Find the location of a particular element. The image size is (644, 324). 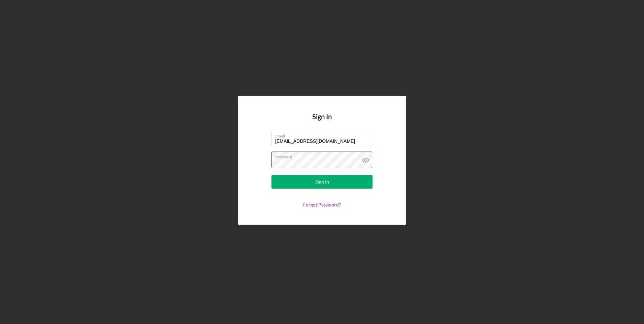

h4: Sign In is located at coordinates (322, 122).